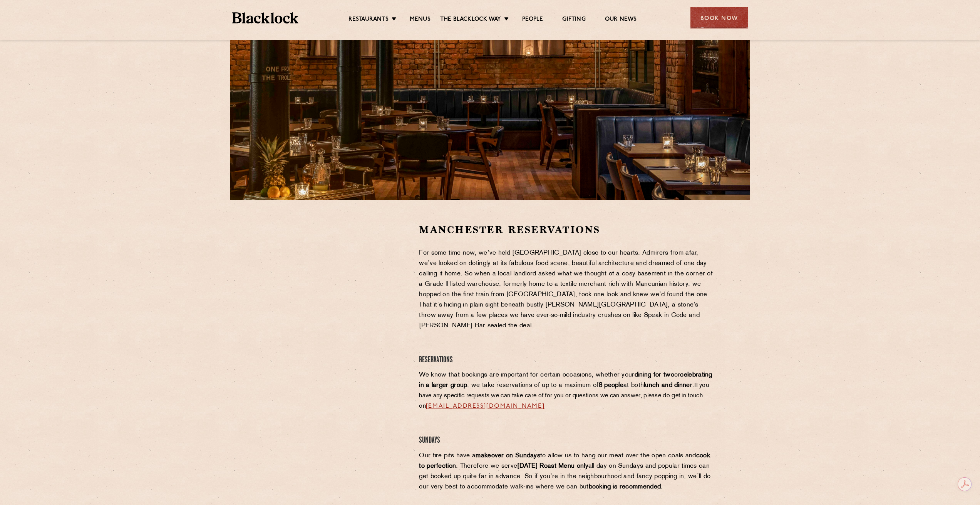 The image size is (980, 505). I want to click on strong: makeover on Sundays, so click(507, 456).